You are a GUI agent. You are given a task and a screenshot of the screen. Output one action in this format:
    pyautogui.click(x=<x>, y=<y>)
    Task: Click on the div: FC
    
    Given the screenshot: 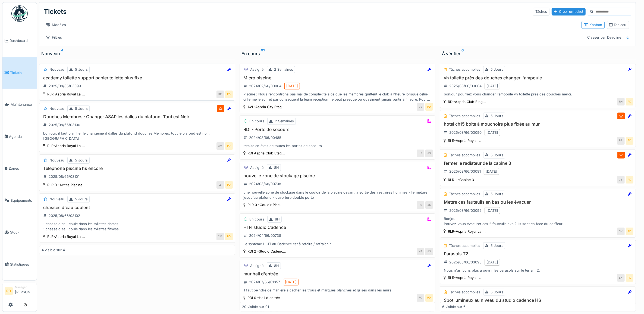 What is the action you would take?
    pyautogui.click(x=420, y=297)
    